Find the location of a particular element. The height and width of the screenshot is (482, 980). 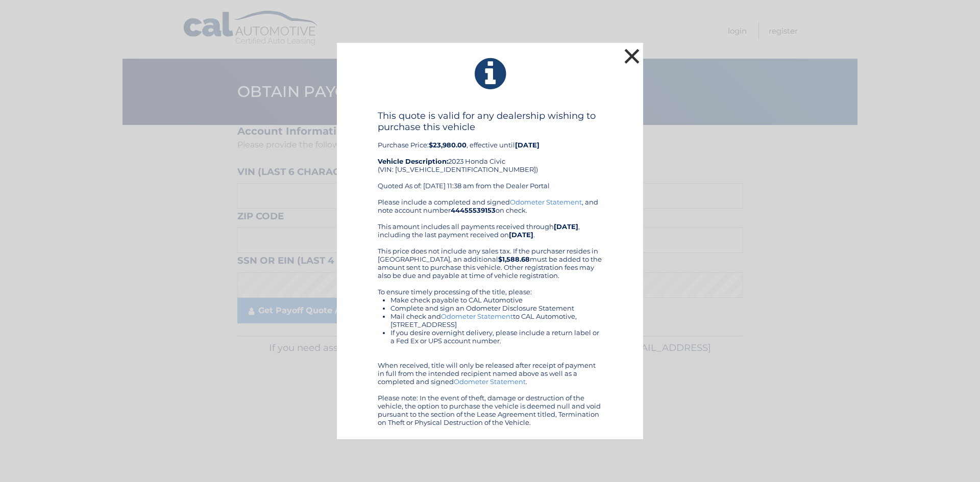

li: Complete and sign an Odometer Disclosure Statement is located at coordinates (496, 308).